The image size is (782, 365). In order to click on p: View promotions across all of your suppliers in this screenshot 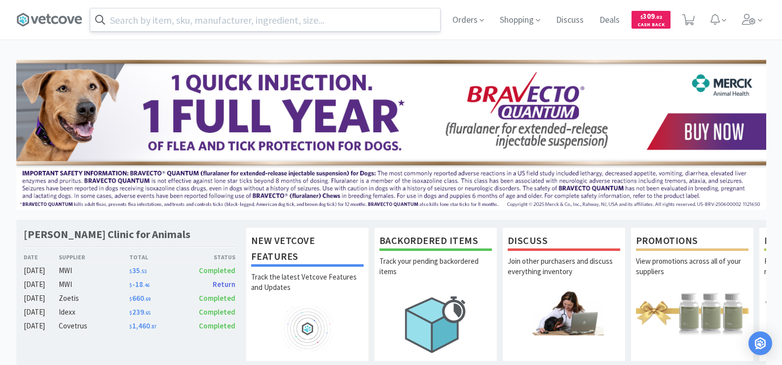, I will do `click(692, 273)`.